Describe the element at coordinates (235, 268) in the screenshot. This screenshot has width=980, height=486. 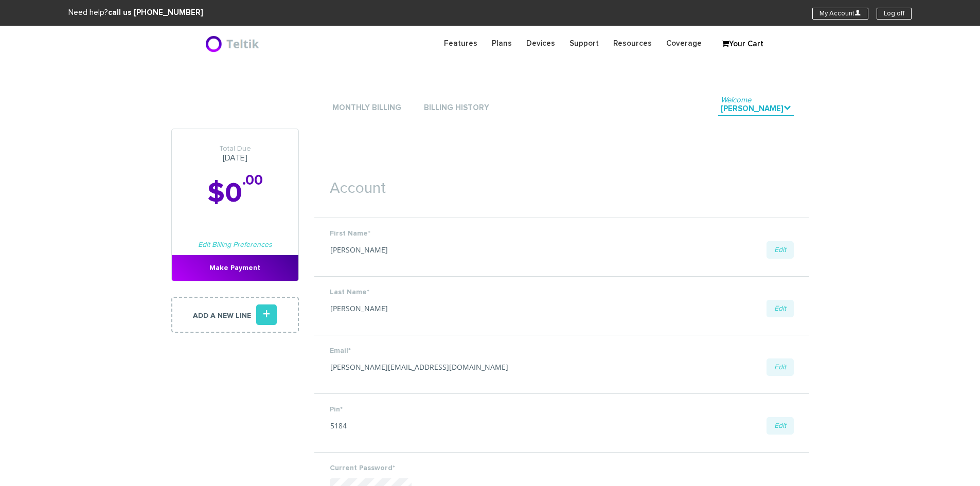
I see `a: Make Payment` at that location.